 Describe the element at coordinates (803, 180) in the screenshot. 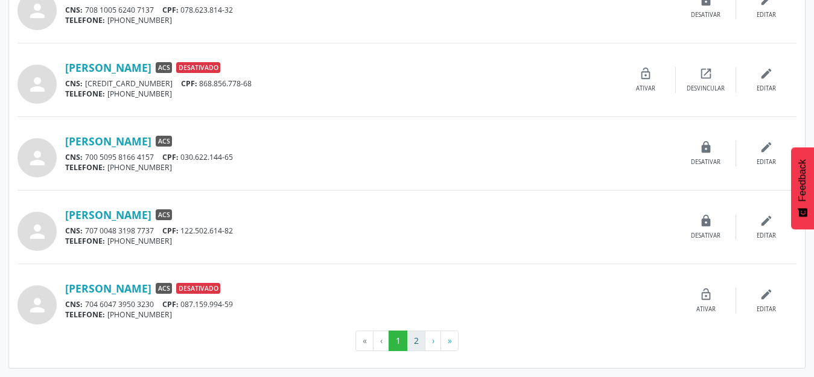

I see `span: Feedback` at that location.